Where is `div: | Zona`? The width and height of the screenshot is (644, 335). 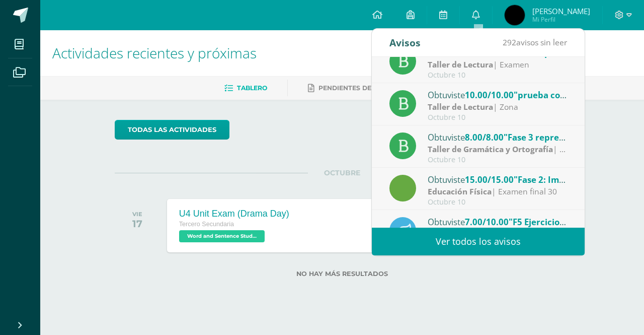 div: | Zona is located at coordinates (498, 107).